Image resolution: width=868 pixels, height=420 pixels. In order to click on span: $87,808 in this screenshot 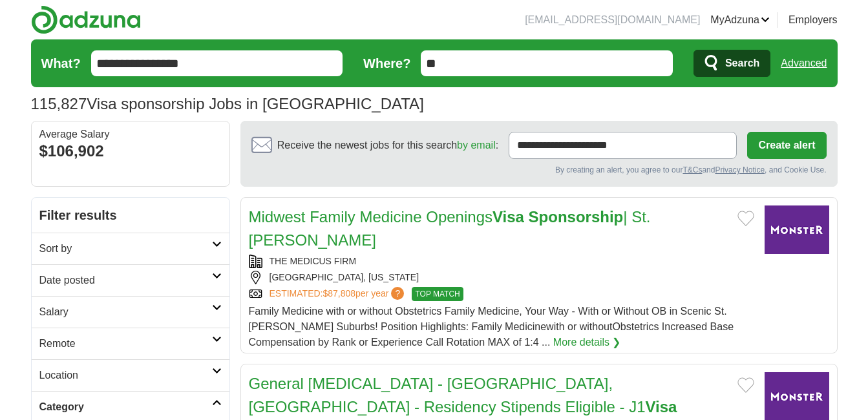, I will do `click(338, 293)`.